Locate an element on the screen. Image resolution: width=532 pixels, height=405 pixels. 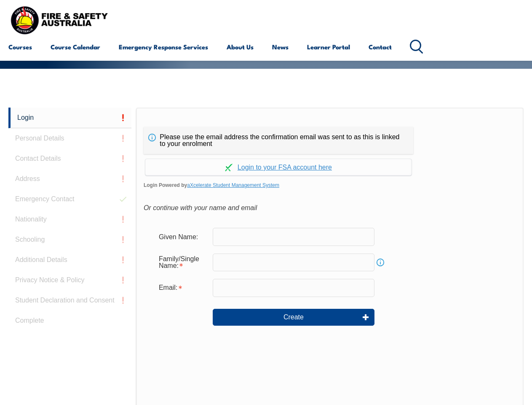
a: Learner Portal is located at coordinates (328, 47).